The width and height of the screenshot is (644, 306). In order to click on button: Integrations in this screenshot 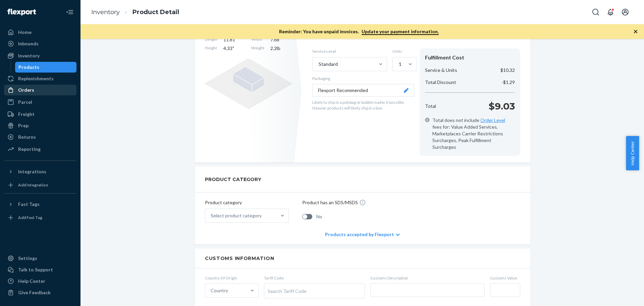, I will do `click(40, 171)`.